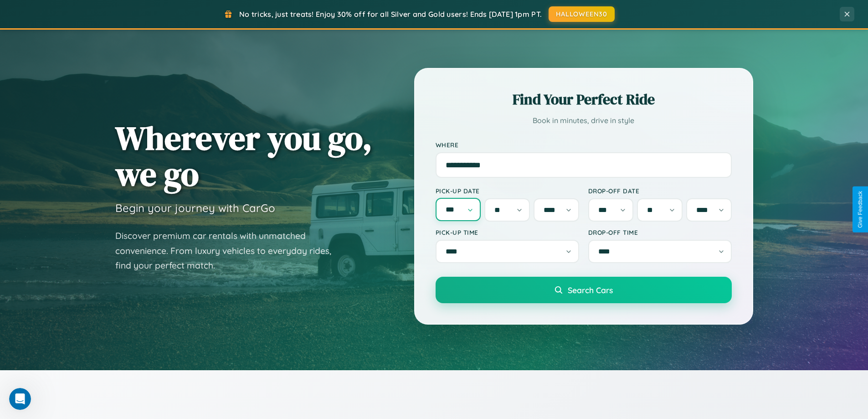 The height and width of the screenshot is (419, 868). I want to click on label: Pick-up Time, so click(507, 232).